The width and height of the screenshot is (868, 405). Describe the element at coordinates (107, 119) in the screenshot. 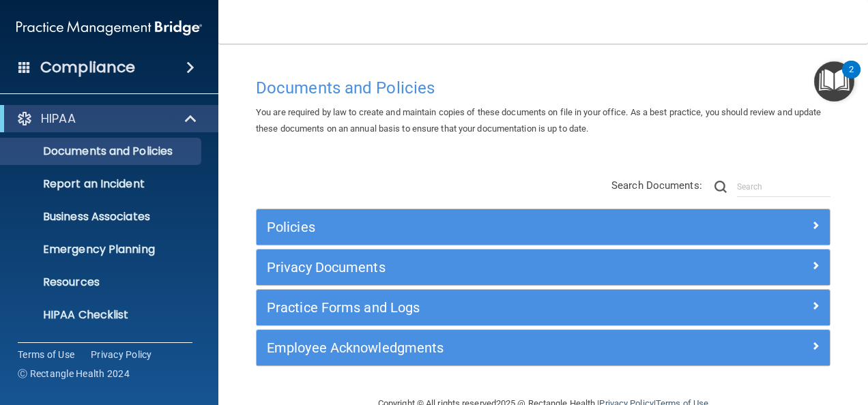

I see `a: HIPAA` at that location.